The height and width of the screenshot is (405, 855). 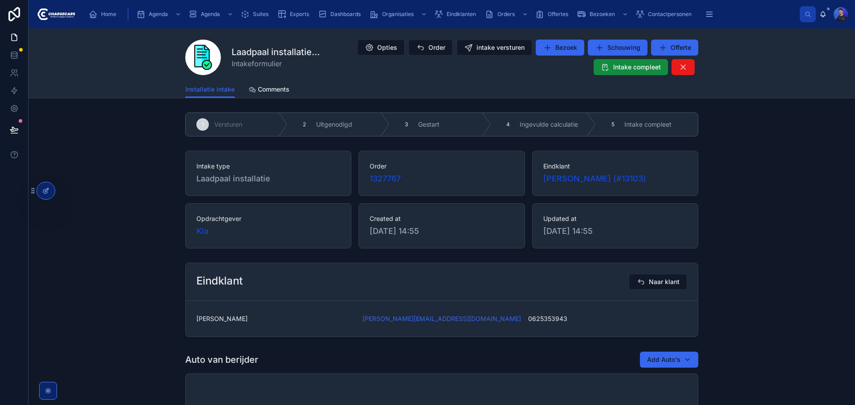 What do you see at coordinates (441, 14) in the screenshot?
I see `div: scrollable content` at bounding box center [441, 14].